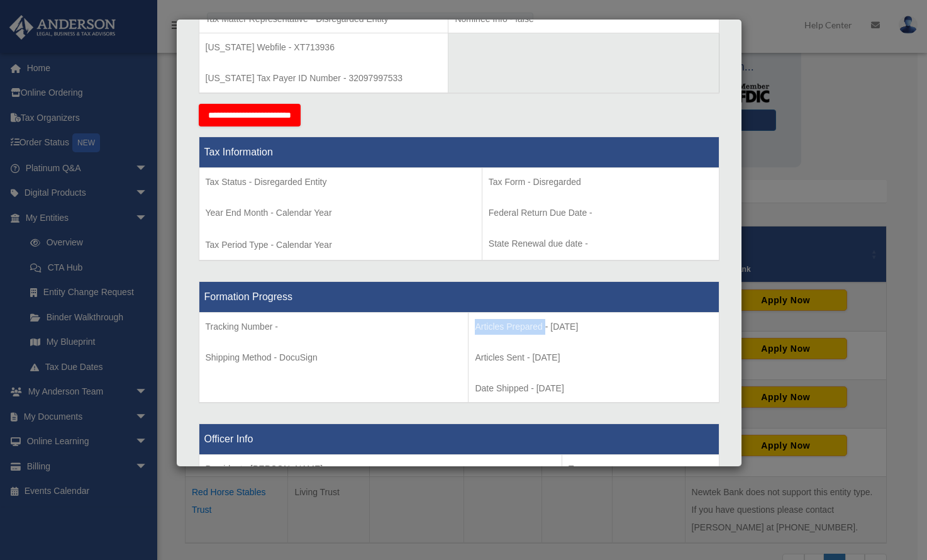 Image resolution: width=927 pixels, height=560 pixels. Describe the element at coordinates (334, 357) in the screenshot. I see `p: Shipping Method - DocuSign` at that location.